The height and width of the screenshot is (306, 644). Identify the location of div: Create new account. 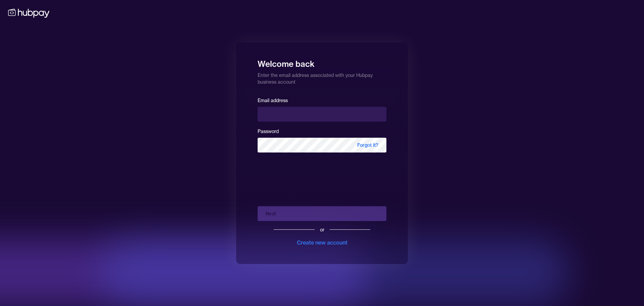
(322, 242).